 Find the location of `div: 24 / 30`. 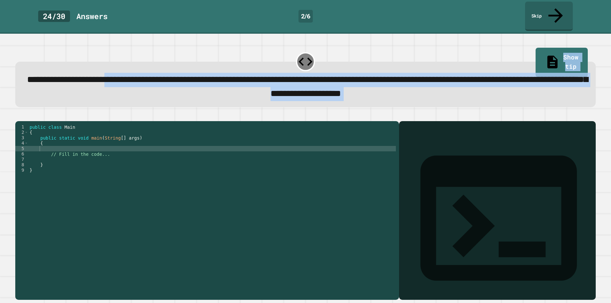

div: 24 / 30 is located at coordinates (54, 16).